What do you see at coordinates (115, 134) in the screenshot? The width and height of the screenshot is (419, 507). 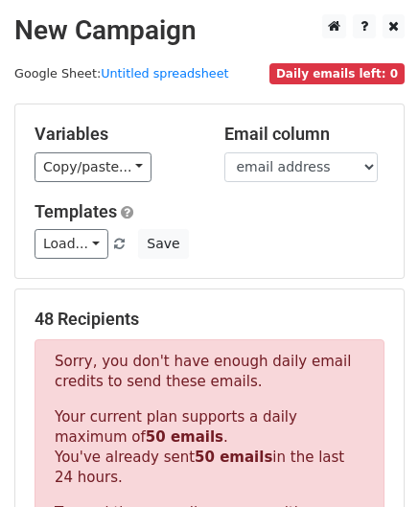 I see `h5: Variables` at bounding box center [115, 134].